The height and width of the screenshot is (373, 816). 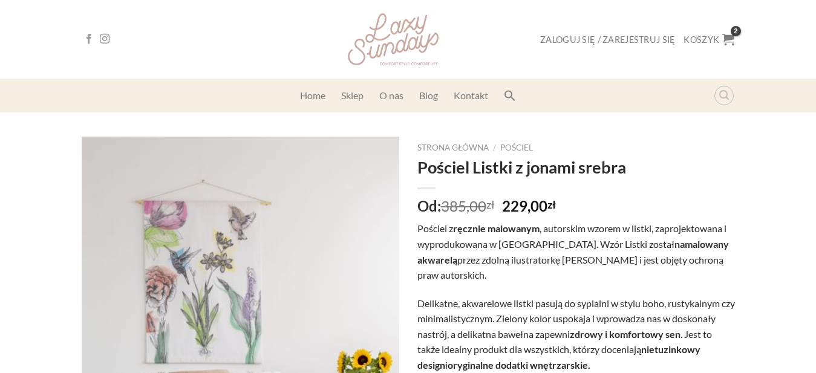 What do you see at coordinates (393, 39) in the screenshot?
I see `img: Lazy Sundays` at bounding box center [393, 39].